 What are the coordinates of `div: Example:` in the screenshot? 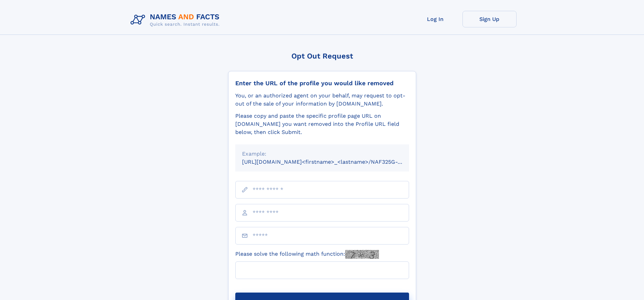 It's located at (322, 154).